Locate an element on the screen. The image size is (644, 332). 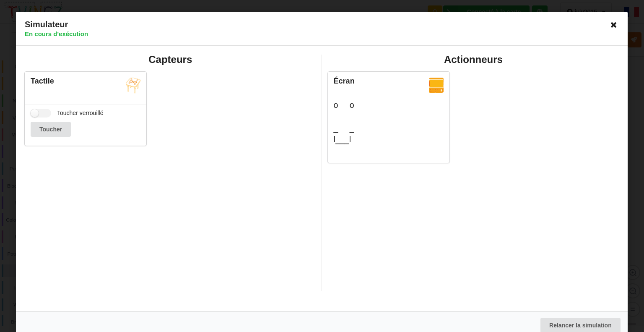
label: Toucher verrouillé is located at coordinates (67, 113).